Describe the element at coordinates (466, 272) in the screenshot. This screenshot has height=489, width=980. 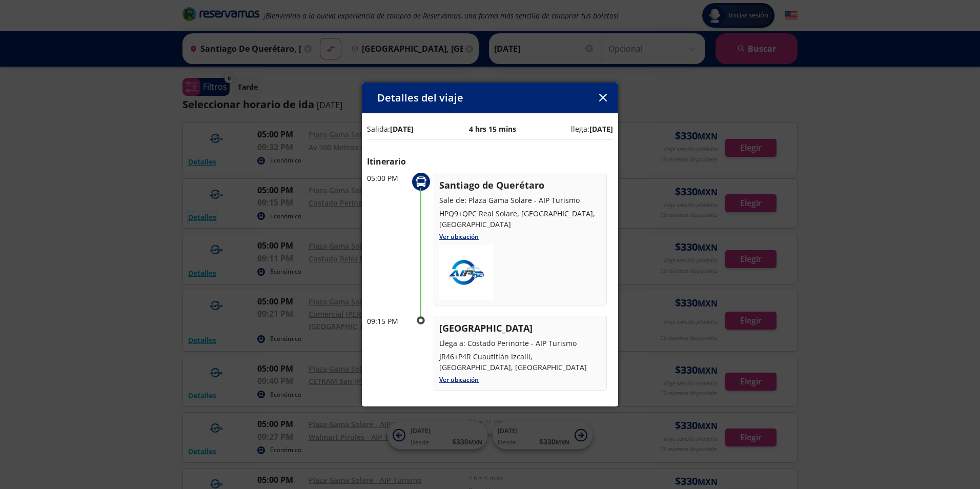
I see `img: Logo.png` at that location.